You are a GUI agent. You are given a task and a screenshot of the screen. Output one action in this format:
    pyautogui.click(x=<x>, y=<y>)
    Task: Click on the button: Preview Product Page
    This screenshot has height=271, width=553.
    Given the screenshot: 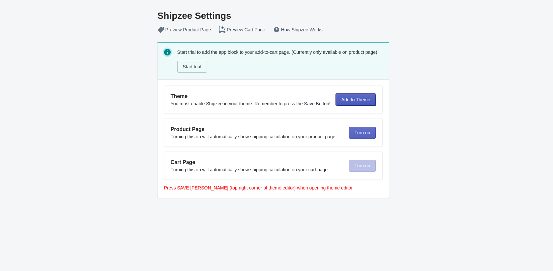 What is the action you would take?
    pyautogui.click(x=184, y=30)
    